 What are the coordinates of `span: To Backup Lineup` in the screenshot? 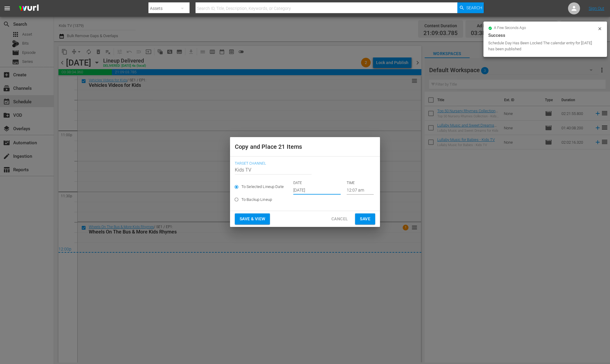 It's located at (257, 200).